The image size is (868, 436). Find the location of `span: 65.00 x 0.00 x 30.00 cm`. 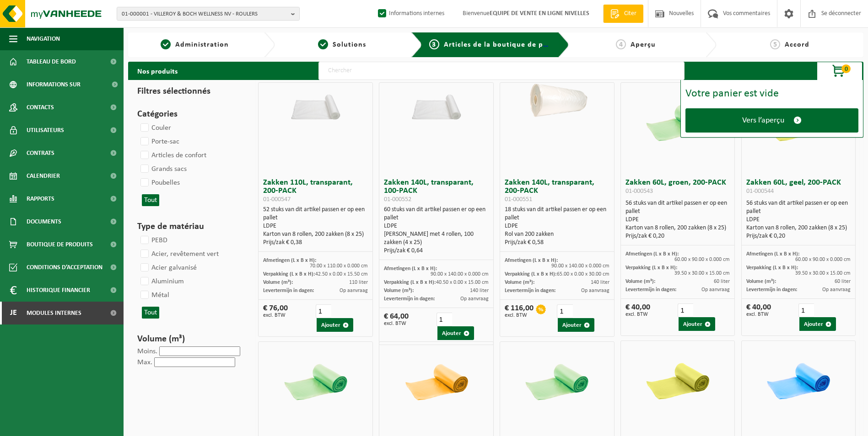

span: 65.00 x 0.00 x 30.00 cm is located at coordinates (583, 274).